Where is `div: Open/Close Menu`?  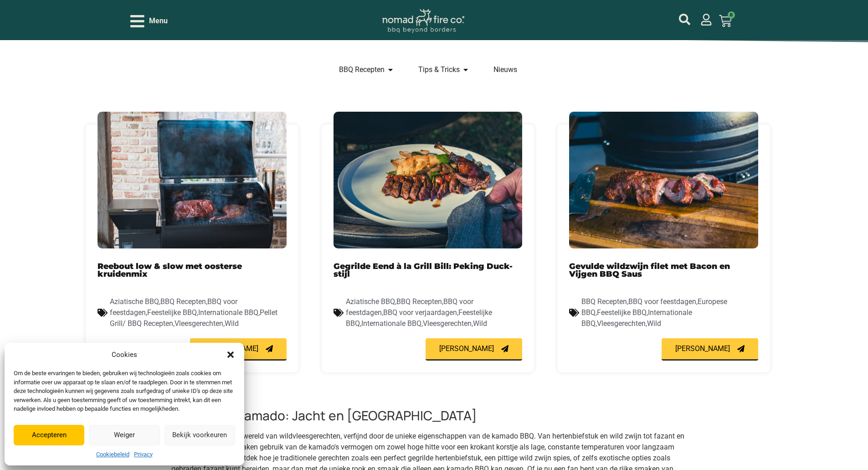 div: Open/Close Menu is located at coordinates (149, 21).